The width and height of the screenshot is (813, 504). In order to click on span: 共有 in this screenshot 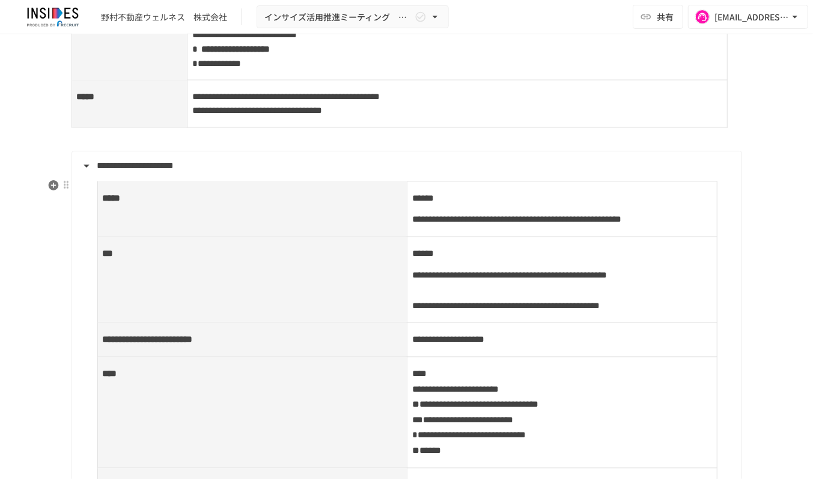, I will do `click(665, 17)`.